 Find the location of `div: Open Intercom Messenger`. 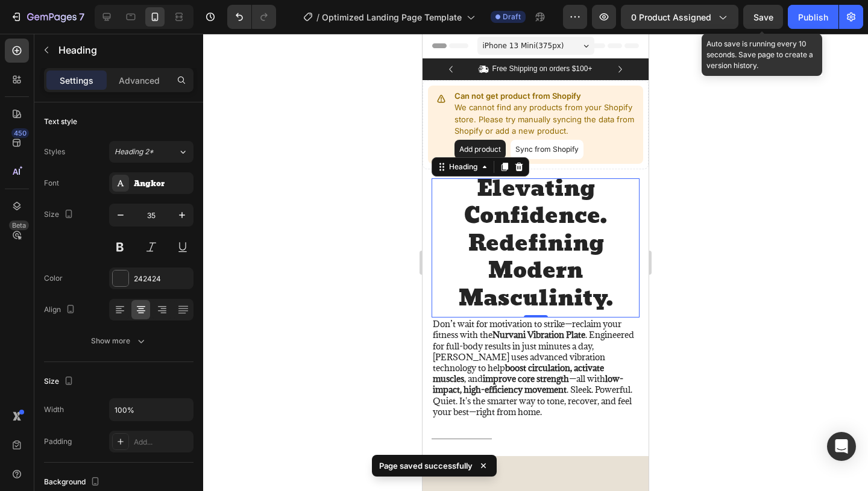

div: Open Intercom Messenger is located at coordinates (842, 447).